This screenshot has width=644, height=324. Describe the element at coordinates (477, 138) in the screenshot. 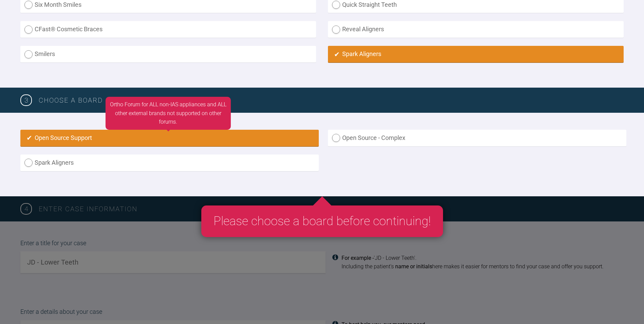

I see `label: Open Source - Complex` at that location.